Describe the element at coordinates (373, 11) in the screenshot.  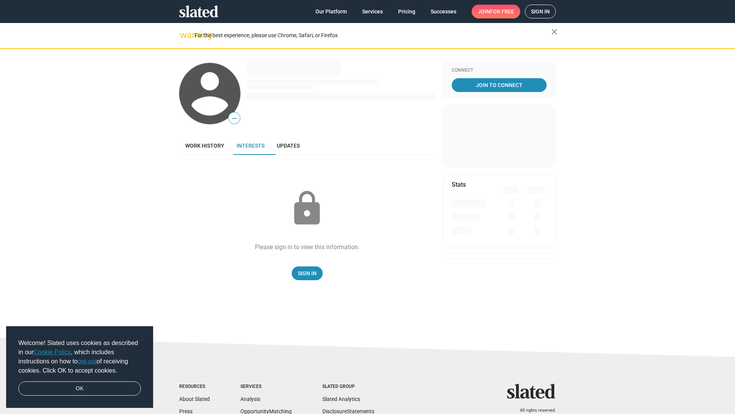
I see `a: Services` at that location.